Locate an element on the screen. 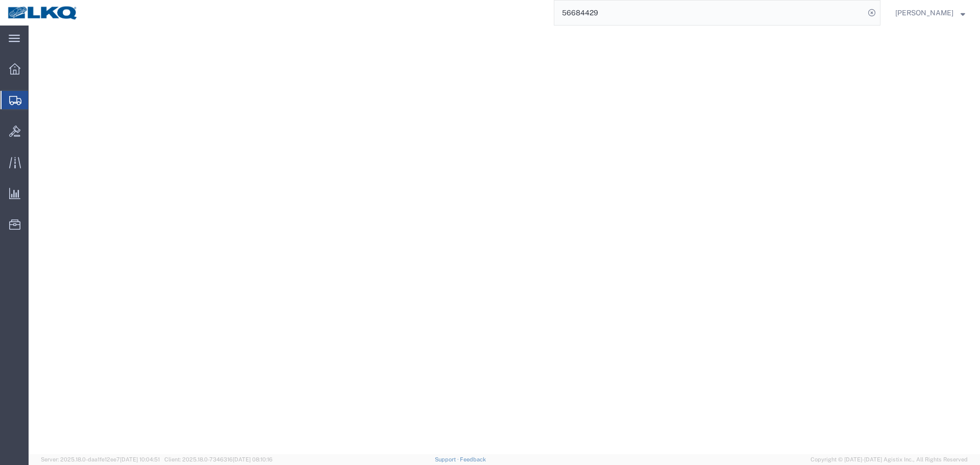 Image resolution: width=980 pixels, height=465 pixels. a: Feedback is located at coordinates (473, 459).